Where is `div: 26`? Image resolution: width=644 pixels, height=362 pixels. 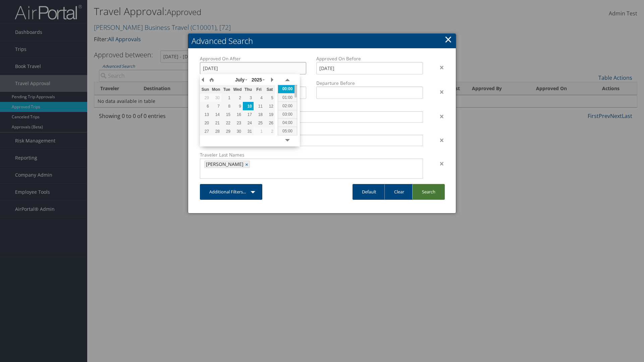
div: 26 is located at coordinates (270, 123).